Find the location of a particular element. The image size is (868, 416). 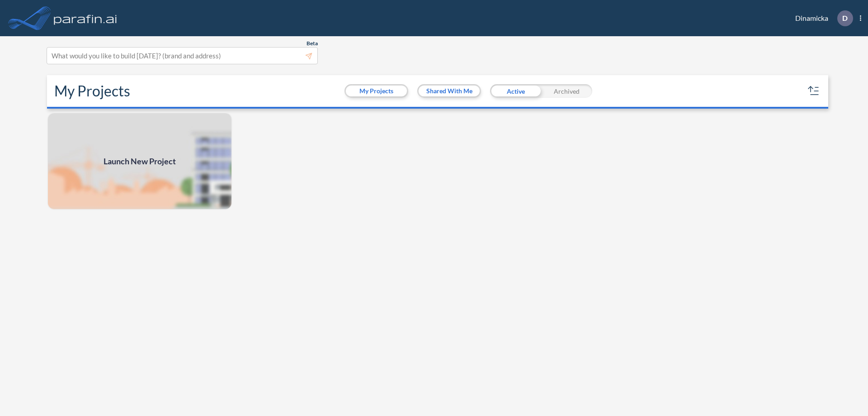

span: Launch New Project is located at coordinates (140, 161).